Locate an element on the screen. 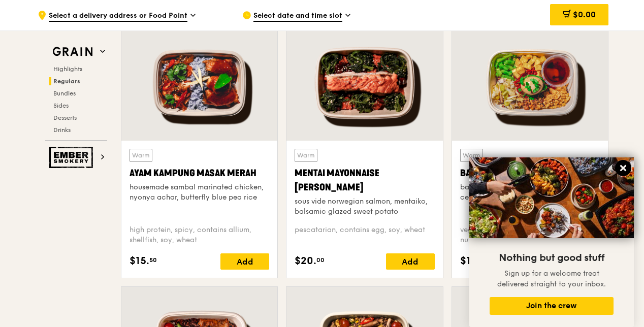 This screenshot has width=644, height=327. div: sous vide norwegian salmon, mentaiko, balsamic glazed sweet potato is located at coordinates (364, 207).